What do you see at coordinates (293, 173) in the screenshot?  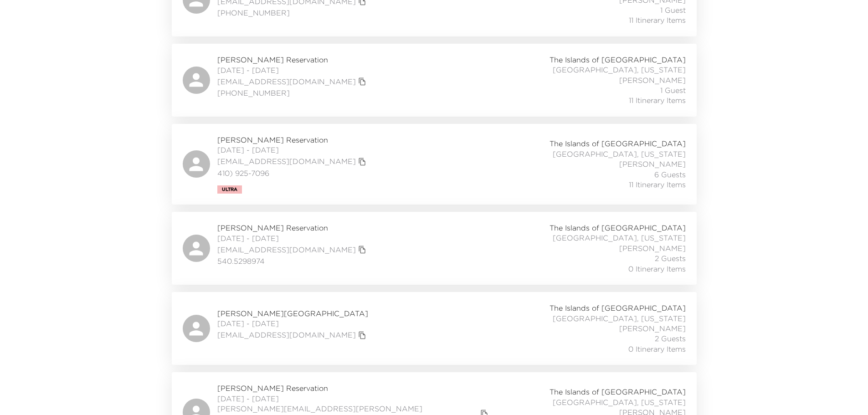 I see `span: 410) 925-7096` at bounding box center [293, 173].